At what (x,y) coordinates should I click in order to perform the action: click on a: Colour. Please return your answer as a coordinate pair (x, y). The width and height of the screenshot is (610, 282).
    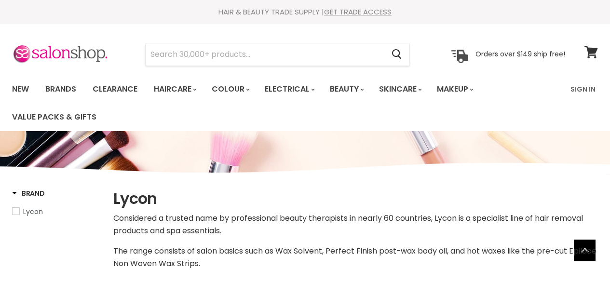
    Looking at the image, I should click on (230, 89).